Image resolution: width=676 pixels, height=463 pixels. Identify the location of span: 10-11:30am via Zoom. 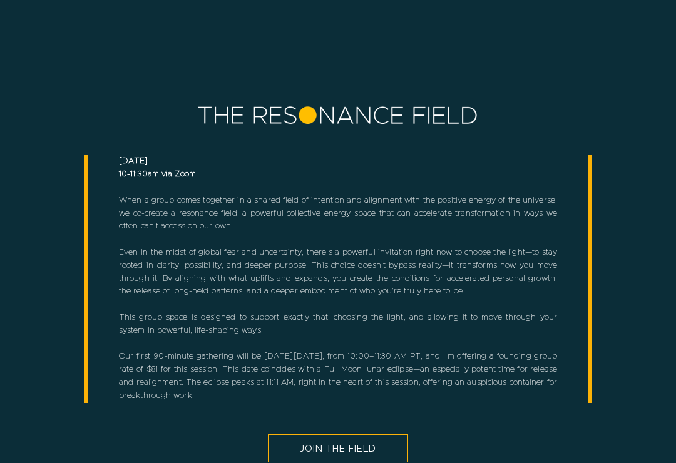
(157, 174).